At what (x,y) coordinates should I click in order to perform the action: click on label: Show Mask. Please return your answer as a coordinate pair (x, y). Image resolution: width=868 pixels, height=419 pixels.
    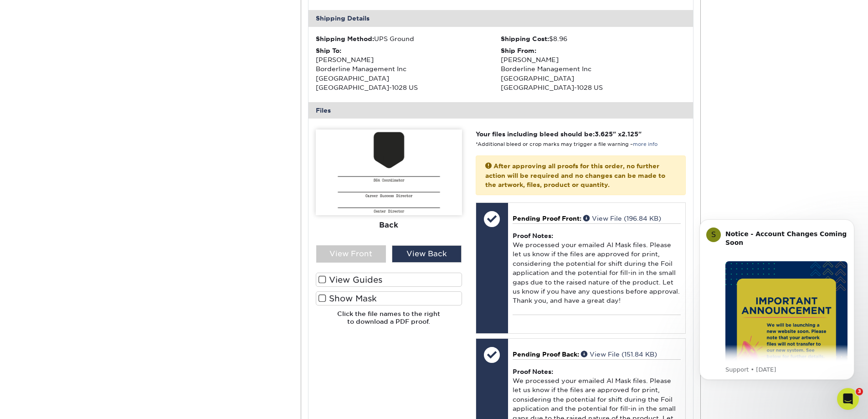
    Looking at the image, I should click on (389, 298).